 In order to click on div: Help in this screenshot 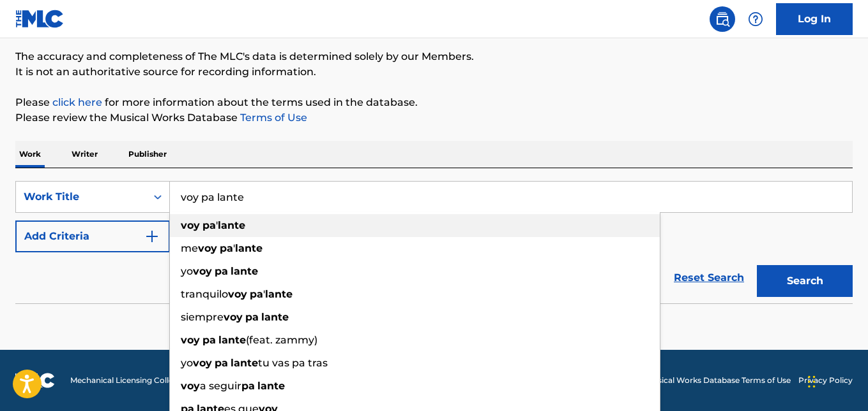, I will do `click(755, 20)`.